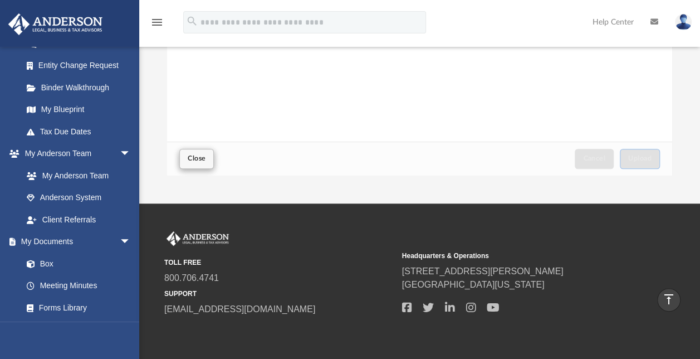  Describe the element at coordinates (75, 154) in the screenshot. I see `a: My Anderson Teamarrow_drop_down` at that location.